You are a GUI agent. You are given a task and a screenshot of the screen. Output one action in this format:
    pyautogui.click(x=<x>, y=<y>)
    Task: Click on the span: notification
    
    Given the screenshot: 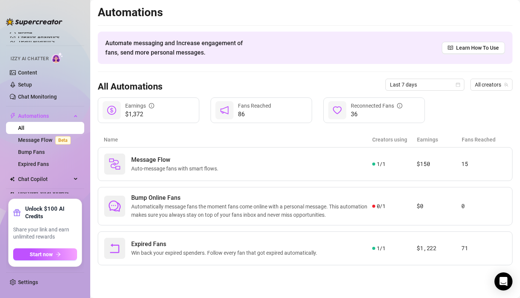 What is the action you would take?
    pyautogui.click(x=225, y=110)
    